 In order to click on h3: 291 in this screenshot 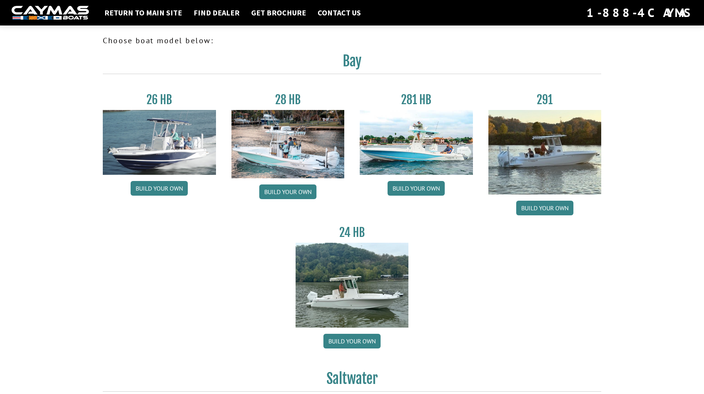, I will do `click(544, 100)`.